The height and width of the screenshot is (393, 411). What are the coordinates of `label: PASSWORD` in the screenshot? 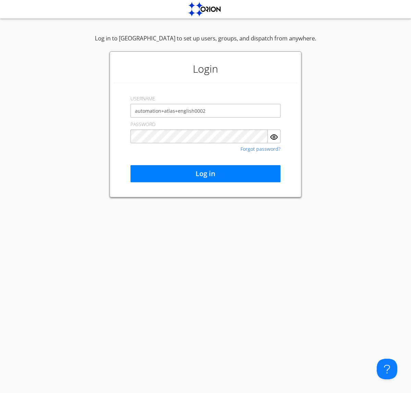 It's located at (143, 124).